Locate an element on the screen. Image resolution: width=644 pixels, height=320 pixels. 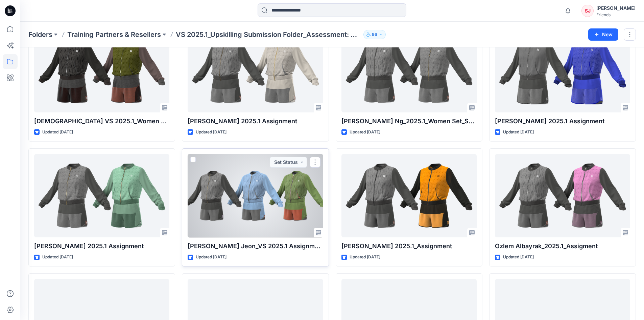
a: Folders is located at coordinates (40, 34).